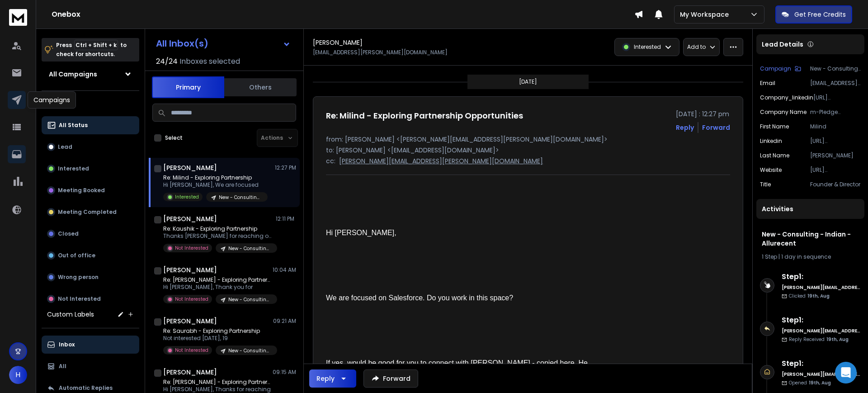 Image resolution: width=868 pixels, height=393 pixels. I want to click on p: Re: Milind - Exploring Partnership, so click(215, 178).